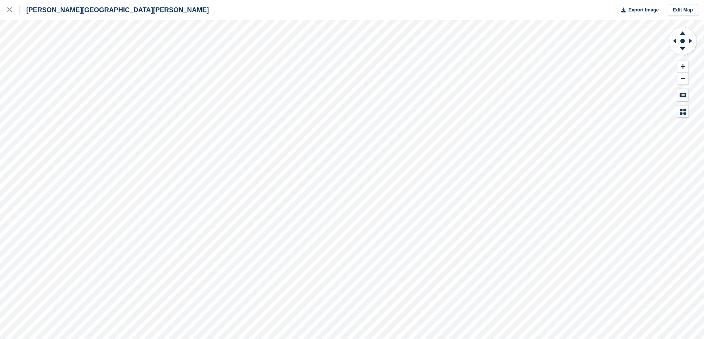  I want to click on a: Edit Map, so click(683, 10).